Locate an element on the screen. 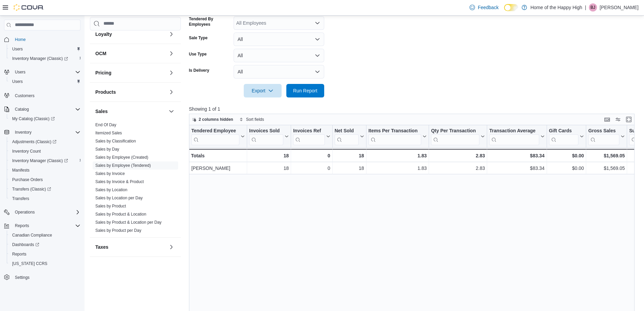  button: Items Per Transaction is located at coordinates (397, 136).